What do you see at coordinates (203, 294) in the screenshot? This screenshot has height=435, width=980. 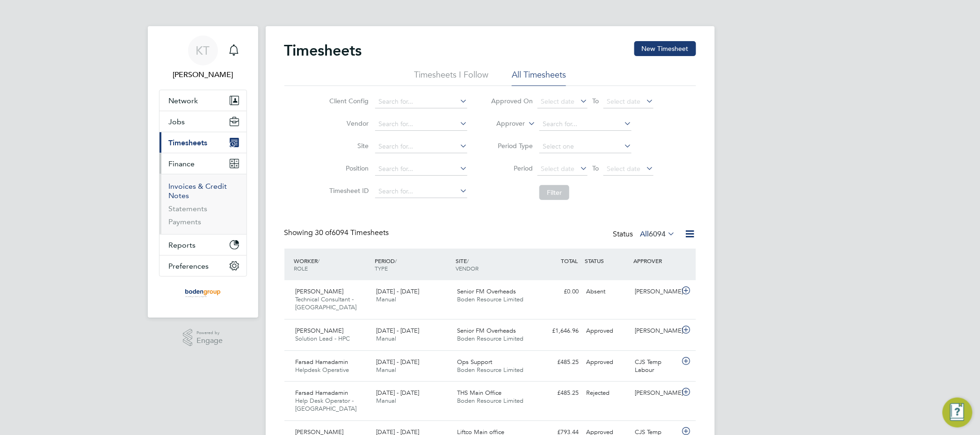 I see `img: boden-group-logo-retina.png` at bounding box center [203, 294].